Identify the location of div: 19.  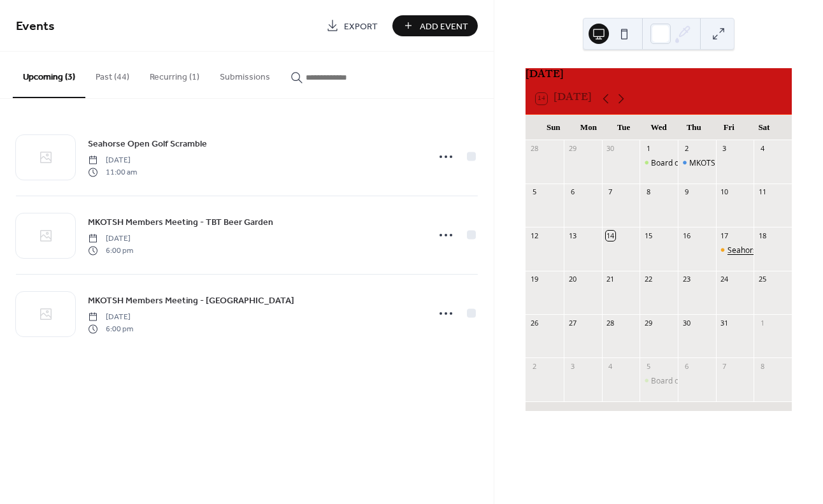
(534, 279).